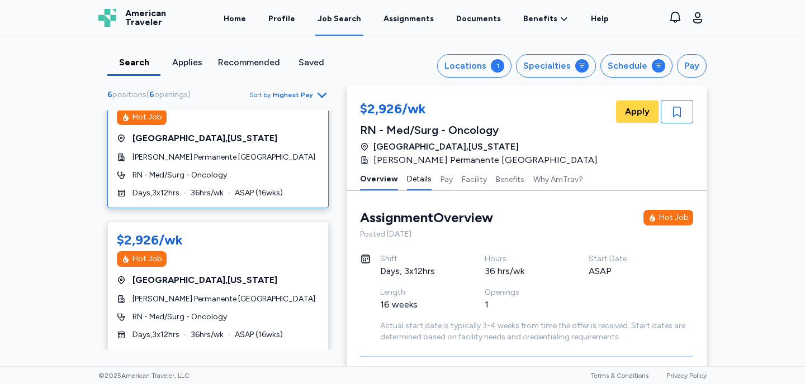 Image resolution: width=805 pixels, height=384 pixels. I want to click on a: Privacy Policy, so click(686, 376).